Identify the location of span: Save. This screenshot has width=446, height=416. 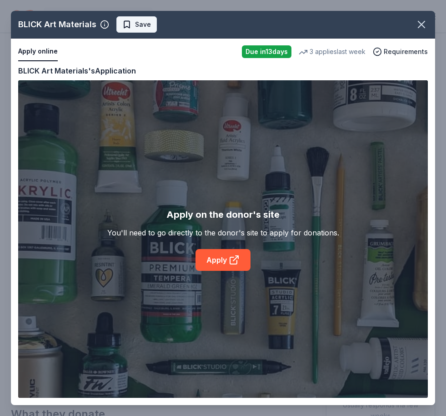
(143, 25).